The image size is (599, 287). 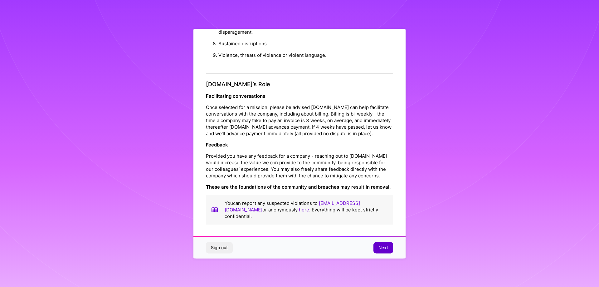 What do you see at coordinates (306, 44) in the screenshot?
I see `li: Sustained disruptions.` at bounding box center [306, 44].